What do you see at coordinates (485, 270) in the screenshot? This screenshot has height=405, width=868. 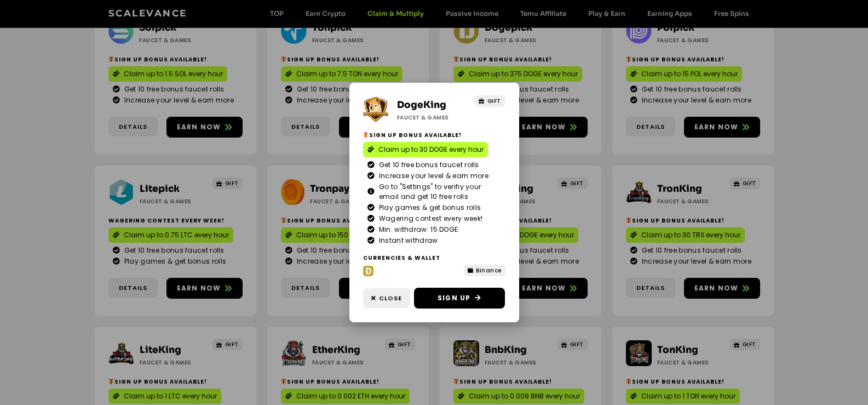 I see `a: Binance` at bounding box center [485, 270].